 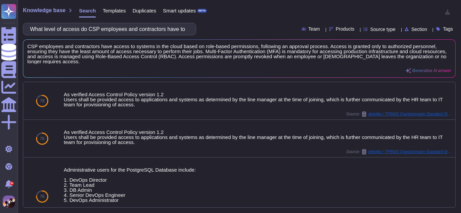 What do you see at coordinates (10, 202) in the screenshot?
I see `button: user` at bounding box center [10, 202].